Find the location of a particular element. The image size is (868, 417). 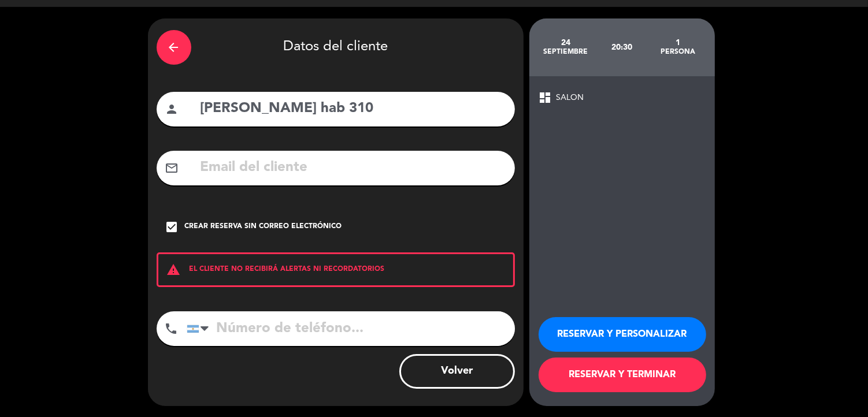

i: arrow_back is located at coordinates (174, 48).